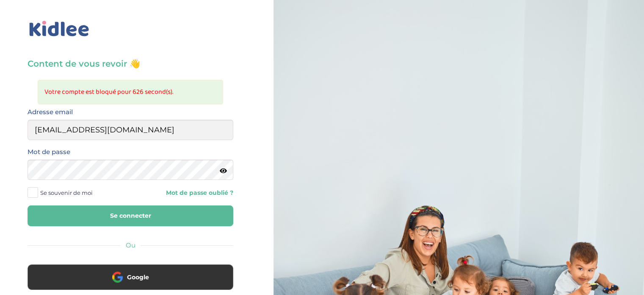 The width and height of the screenshot is (644, 295). What do you see at coordinates (130, 244) in the screenshot?
I see `span: Ou` at bounding box center [130, 244].